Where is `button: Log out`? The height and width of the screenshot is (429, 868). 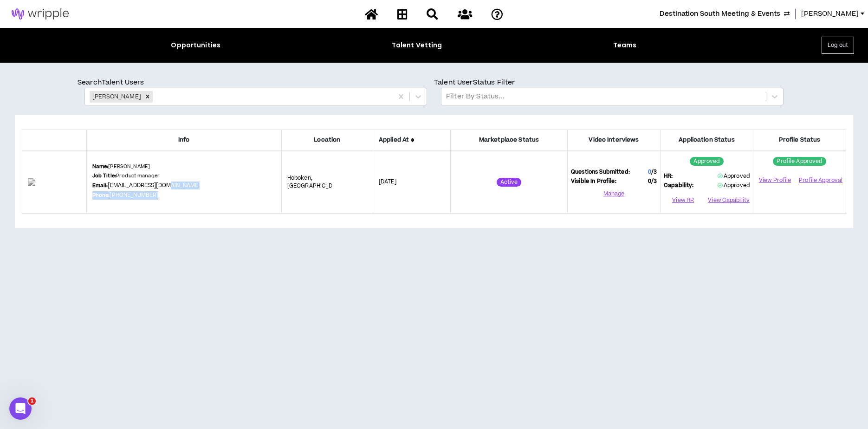 button: Log out is located at coordinates (838, 45).